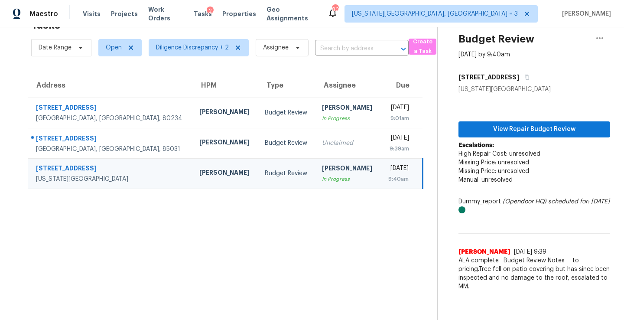 The width and height of the screenshot is (624, 320). I want to click on input: Search by address, so click(350, 49).